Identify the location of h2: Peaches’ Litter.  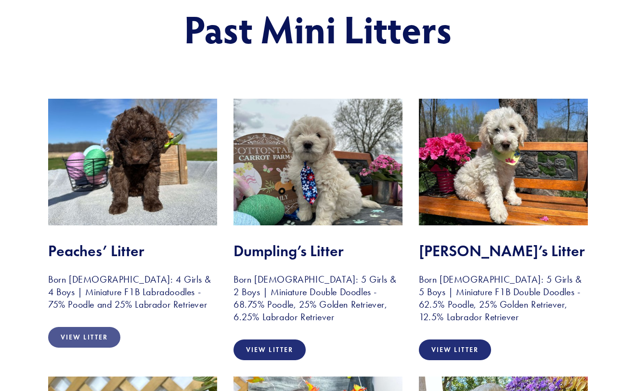
(132, 251).